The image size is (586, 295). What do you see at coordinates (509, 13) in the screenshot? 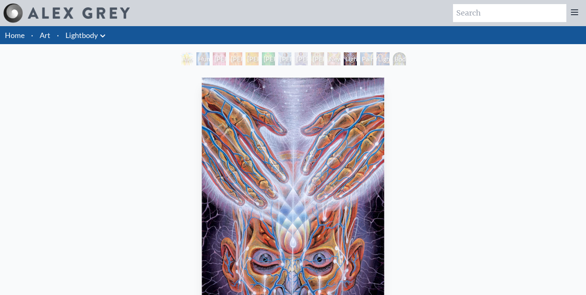
I see `input: Search` at bounding box center [509, 13].